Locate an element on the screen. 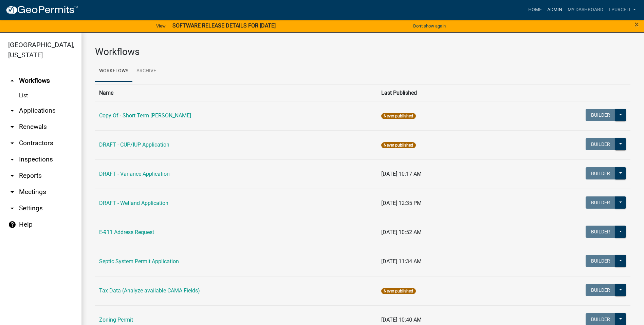  a: DRAFT - Variance Application is located at coordinates (134, 174).